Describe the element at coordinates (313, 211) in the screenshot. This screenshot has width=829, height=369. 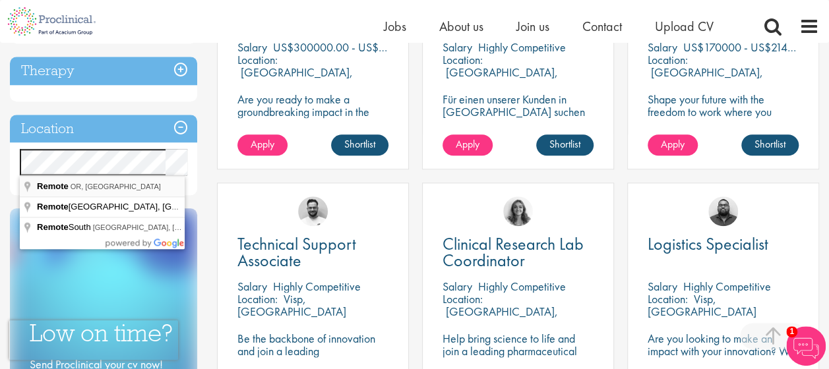
I see `a: Emile De Beer` at that location.